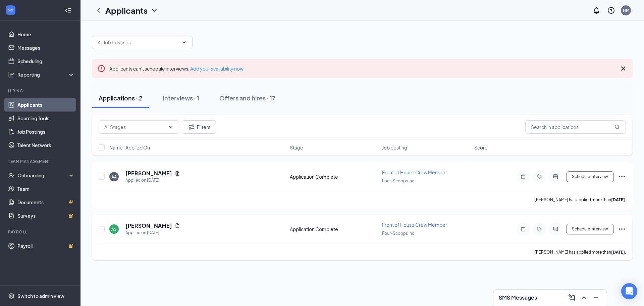  What do you see at coordinates (180, 98) in the screenshot?
I see `div: Interviews · 1` at bounding box center [180, 98].